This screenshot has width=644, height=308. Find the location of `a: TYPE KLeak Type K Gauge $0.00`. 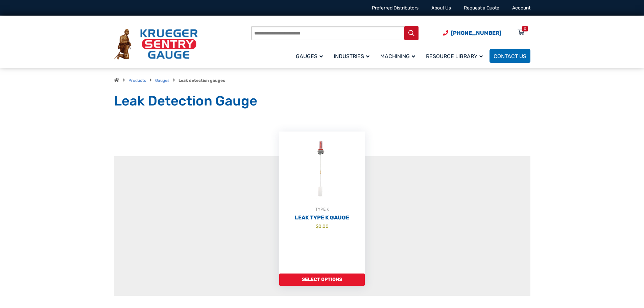

a: TYPE KLeak Type K Gauge $0.00 is located at coordinates (322, 202).